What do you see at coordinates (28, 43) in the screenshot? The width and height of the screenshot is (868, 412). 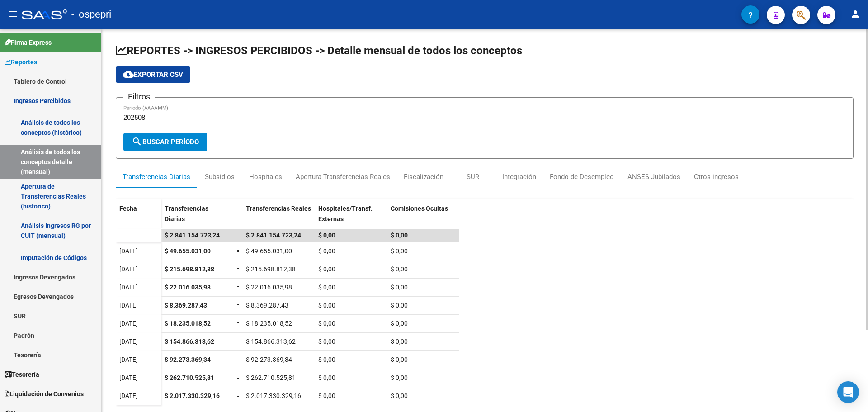 I see `span: Firma Express` at bounding box center [28, 43].